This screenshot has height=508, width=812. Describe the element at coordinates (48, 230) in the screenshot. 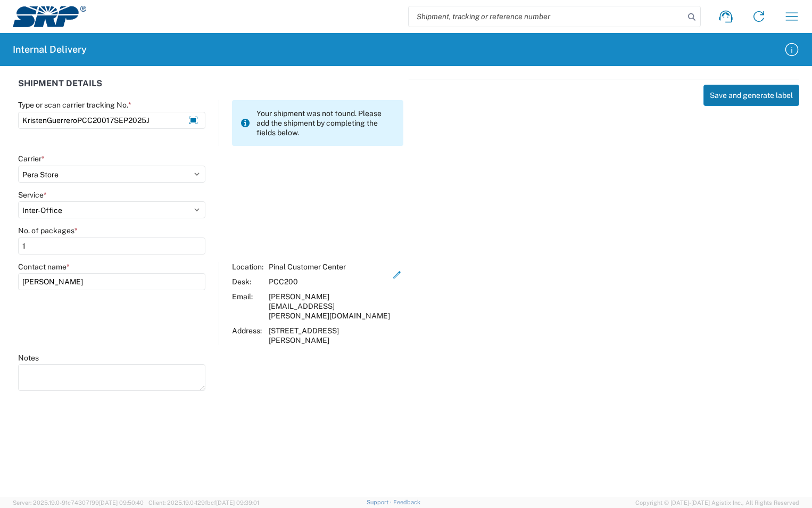

I see `label: No. of packages` at that location.